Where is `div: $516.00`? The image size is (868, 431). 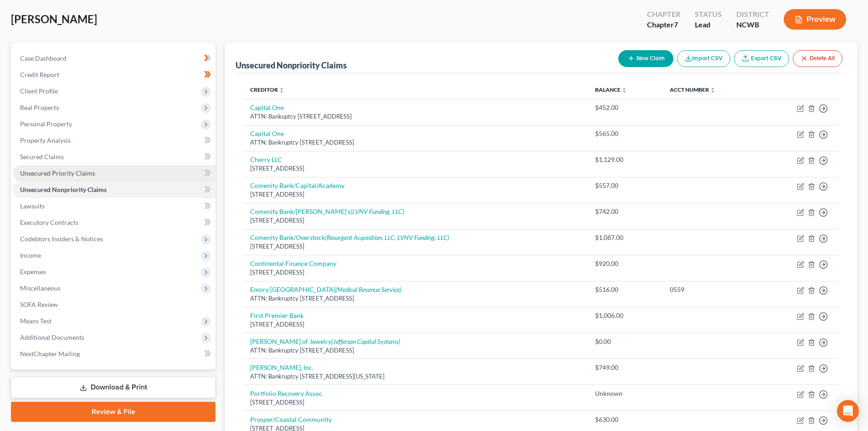 div: $516.00 is located at coordinates (625, 290).